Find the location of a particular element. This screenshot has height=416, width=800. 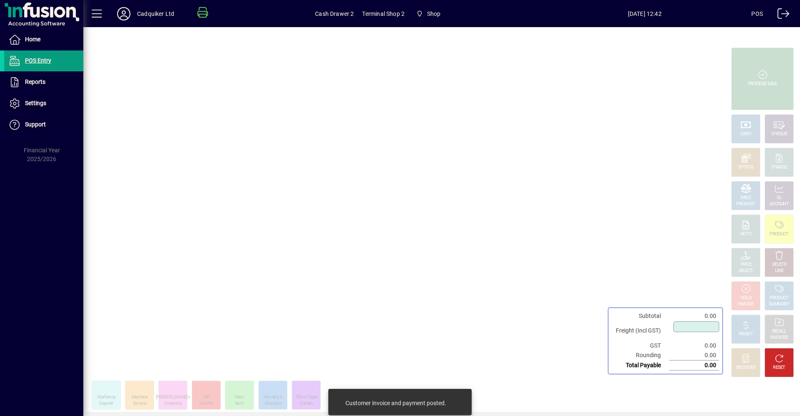

div: Mending & is located at coordinates (273, 397).